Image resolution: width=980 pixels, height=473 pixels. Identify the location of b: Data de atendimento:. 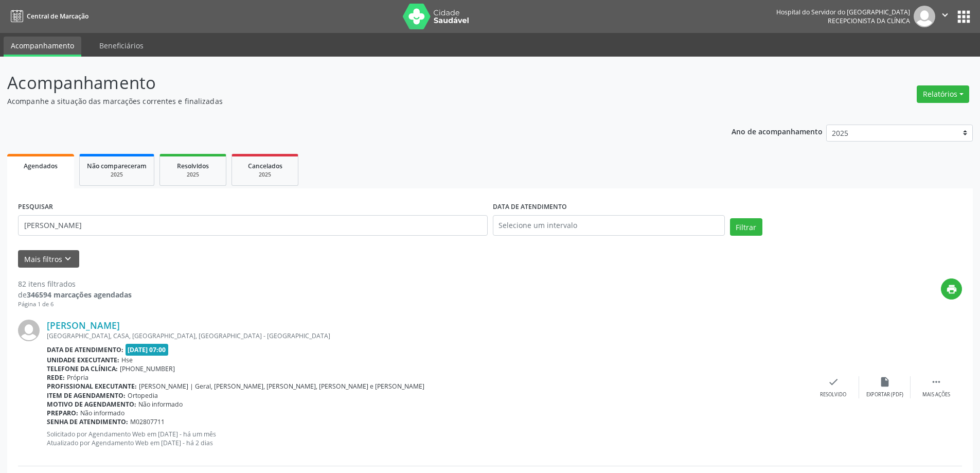
(85, 349).